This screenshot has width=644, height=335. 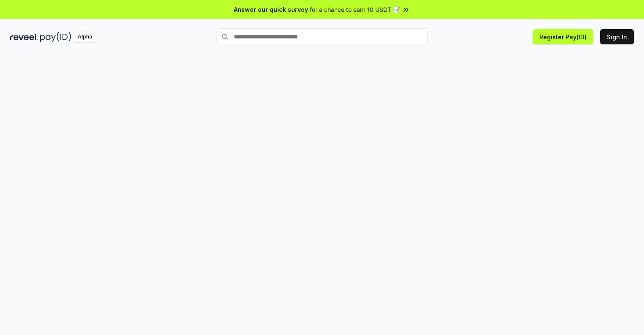 What do you see at coordinates (56, 37) in the screenshot?
I see `img: pay_id` at bounding box center [56, 37].